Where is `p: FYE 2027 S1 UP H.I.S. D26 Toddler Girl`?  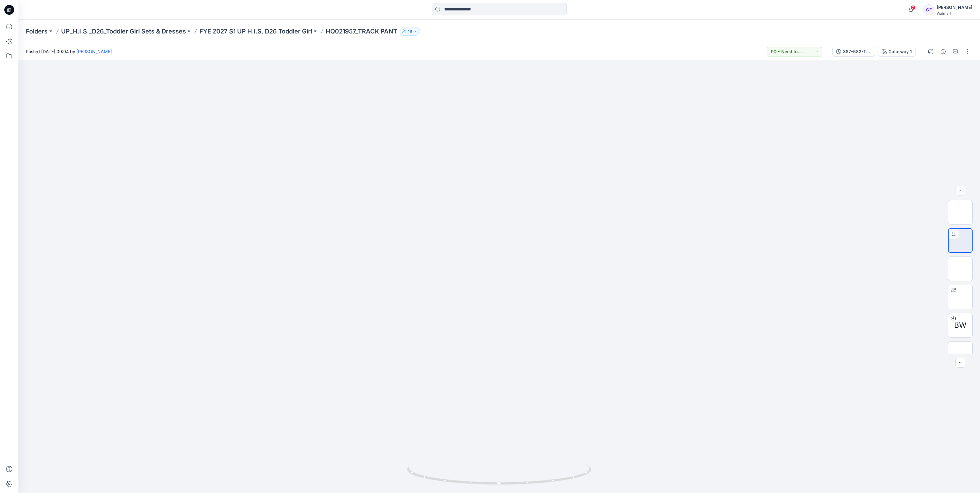
p: FYE 2027 S1 UP H.I.S. D26 Toddler Girl is located at coordinates (256, 31).